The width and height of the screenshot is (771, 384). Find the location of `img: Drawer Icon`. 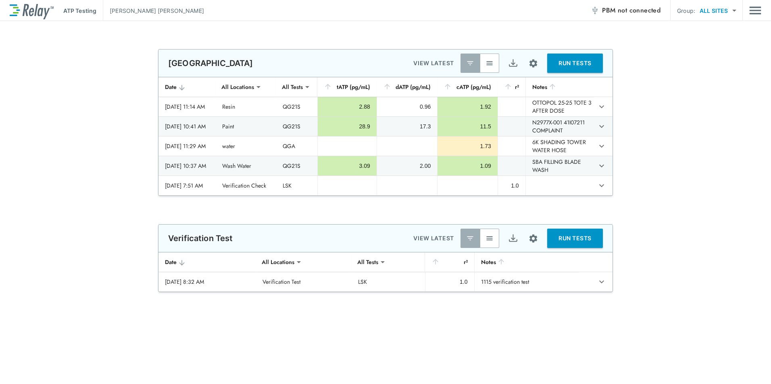

img: Drawer Icon is located at coordinates (755, 10).